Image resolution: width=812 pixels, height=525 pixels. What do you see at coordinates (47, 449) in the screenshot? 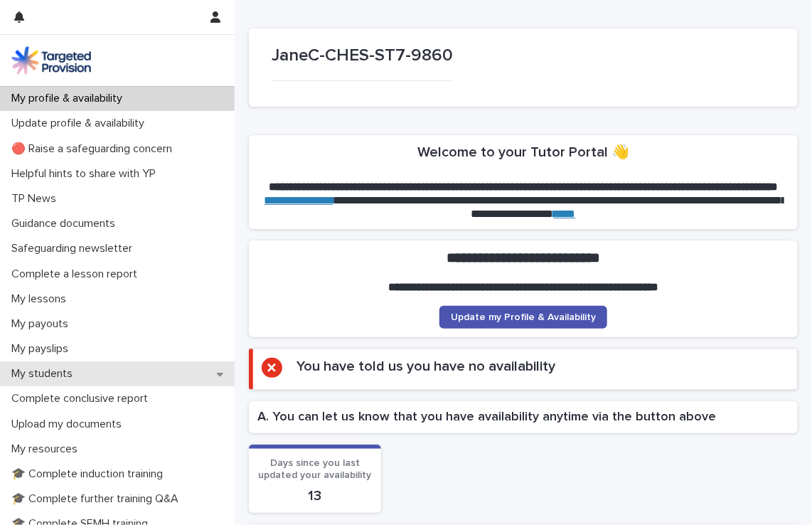
I see `p: My resources` at bounding box center [47, 449].